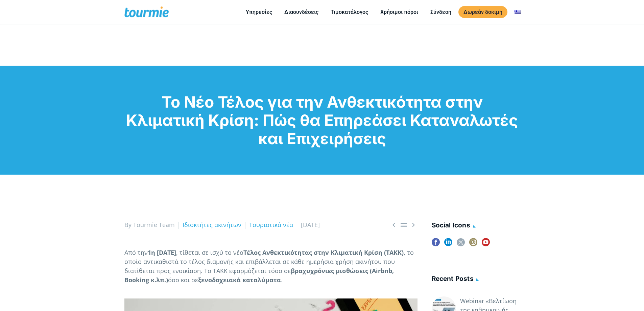  What do you see at coordinates (414, 224) in the screenshot?
I see `span: Next post` at bounding box center [414, 224].